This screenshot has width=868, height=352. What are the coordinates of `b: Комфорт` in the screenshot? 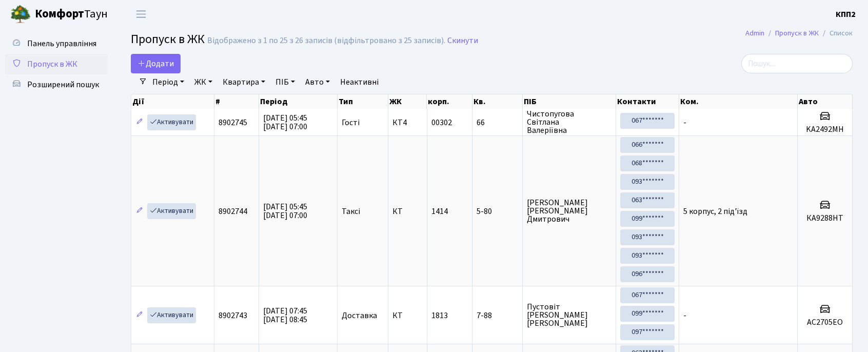 It's located at (60, 14).